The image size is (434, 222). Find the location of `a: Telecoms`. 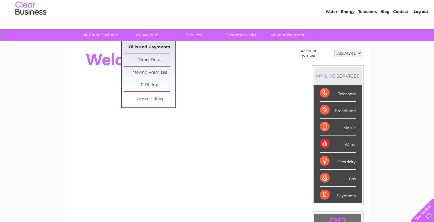

a: Telecoms is located at coordinates (368, 28).